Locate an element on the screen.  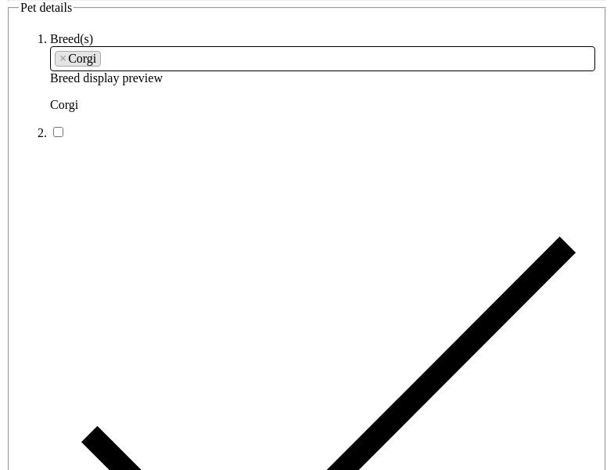
label: Breed(s) is located at coordinates (71, 38).